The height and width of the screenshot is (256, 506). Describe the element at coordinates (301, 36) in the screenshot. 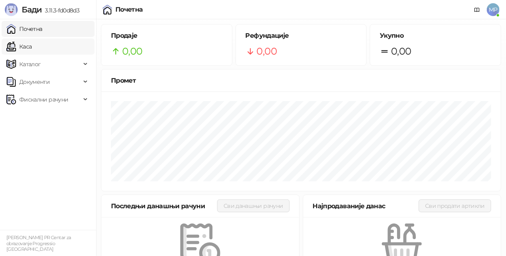

I see `h5: Рефундације` at that location.